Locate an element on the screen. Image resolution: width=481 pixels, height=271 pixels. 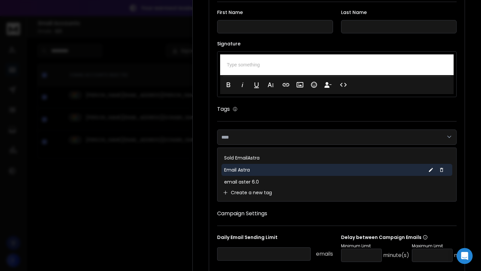
button: Italic (⌘I) is located at coordinates (242, 85).